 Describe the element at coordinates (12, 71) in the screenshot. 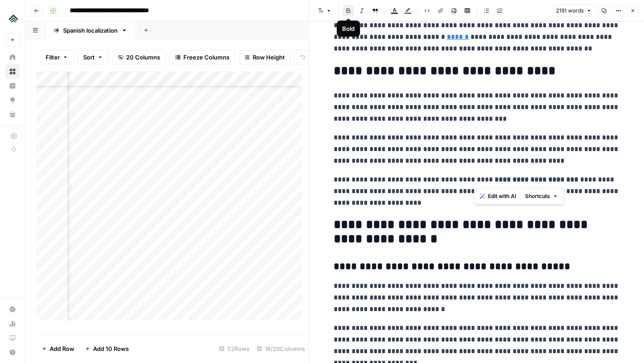

I see `a: Browse` at that location.